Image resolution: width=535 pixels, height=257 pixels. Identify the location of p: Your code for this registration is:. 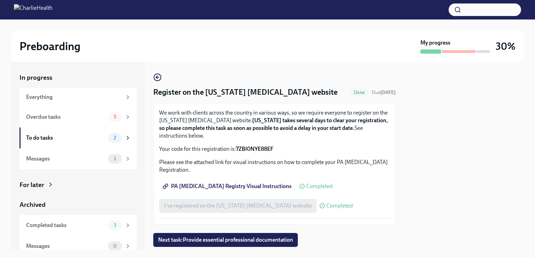
(275, 149).